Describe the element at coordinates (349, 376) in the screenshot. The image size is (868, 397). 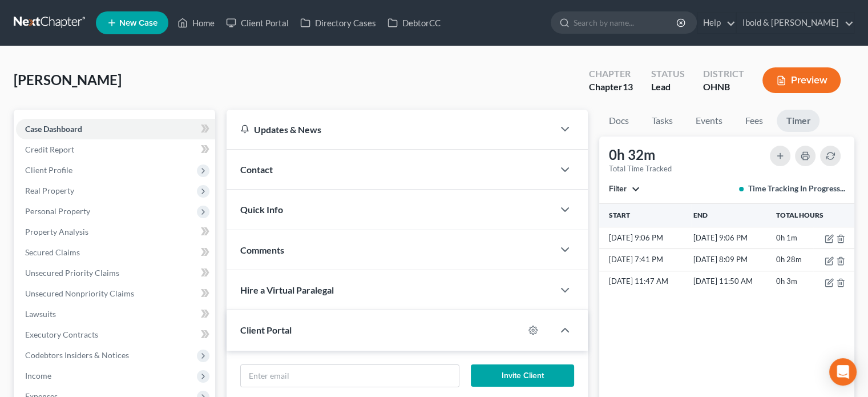
I see `input: Enter email` at that location.